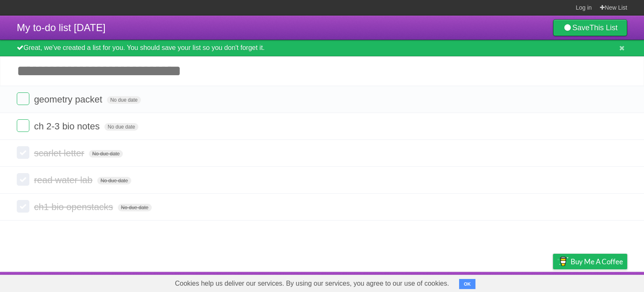 Image resolution: width=644 pixels, height=292 pixels. Describe the element at coordinates (603, 28) in the screenshot. I see `b: This List` at that location.